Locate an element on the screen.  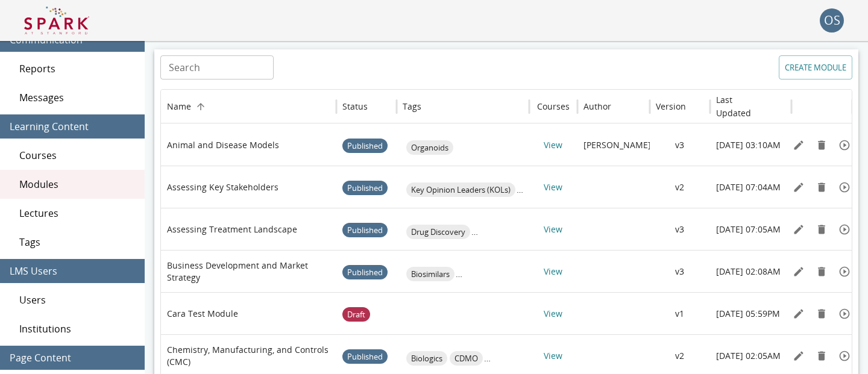
span: Learning Content is located at coordinates (72, 127).